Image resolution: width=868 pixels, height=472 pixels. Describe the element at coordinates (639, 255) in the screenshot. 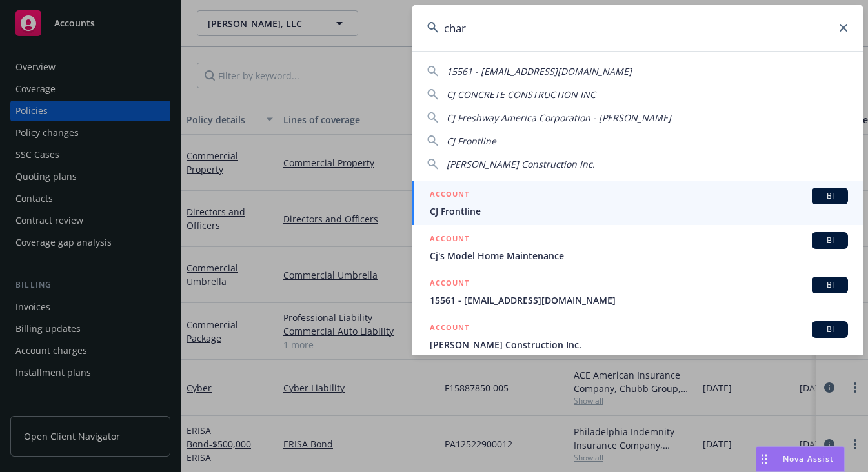

I see `span: Cj's Model Home Maintenance` at that location.